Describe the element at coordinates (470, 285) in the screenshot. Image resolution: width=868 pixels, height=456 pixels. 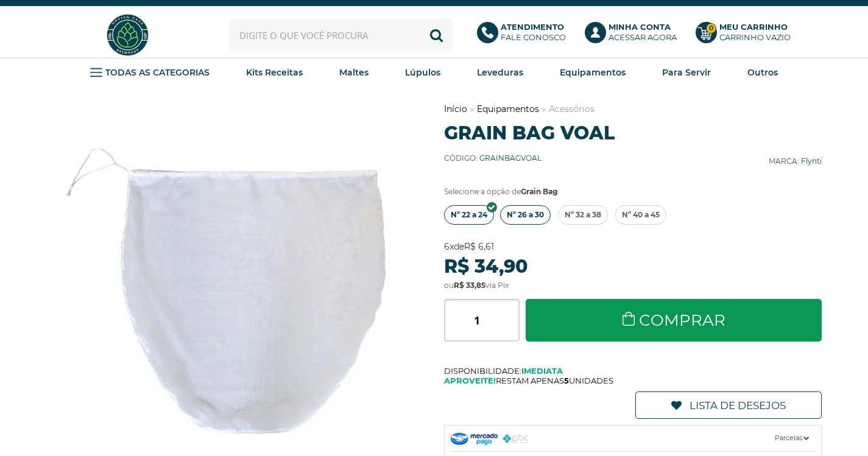
I see `strong: R$ 33,85` at that location.